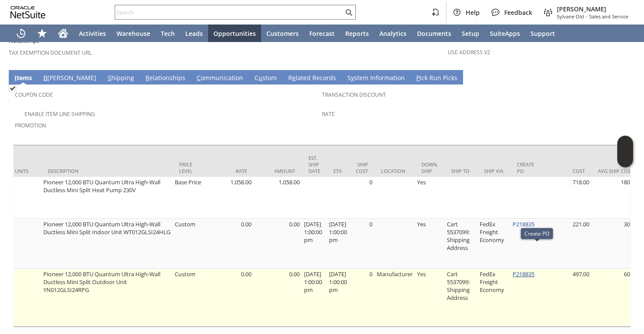  I want to click on a: Reports, so click(357, 33).